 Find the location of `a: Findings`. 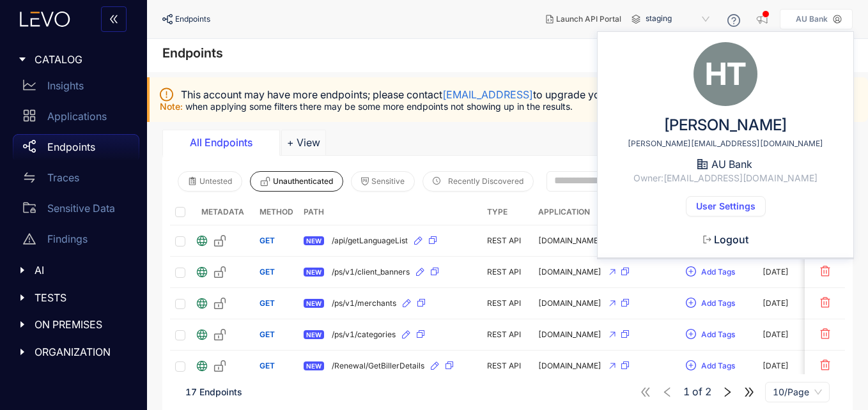

a: Findings is located at coordinates (76, 241).